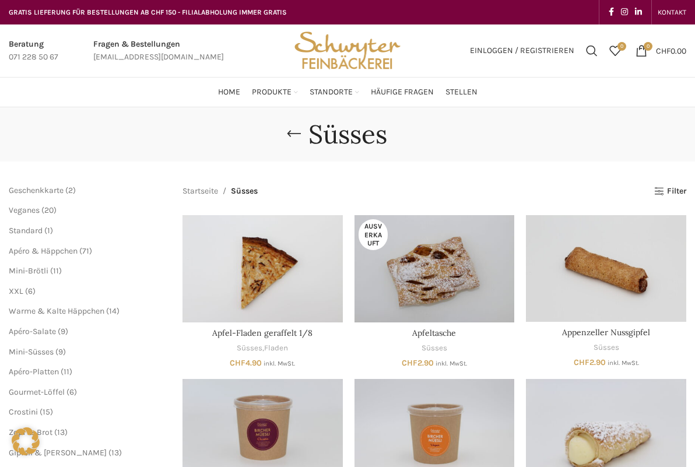  Describe the element at coordinates (331, 92) in the screenshot. I see `span: Standorte` at that location.